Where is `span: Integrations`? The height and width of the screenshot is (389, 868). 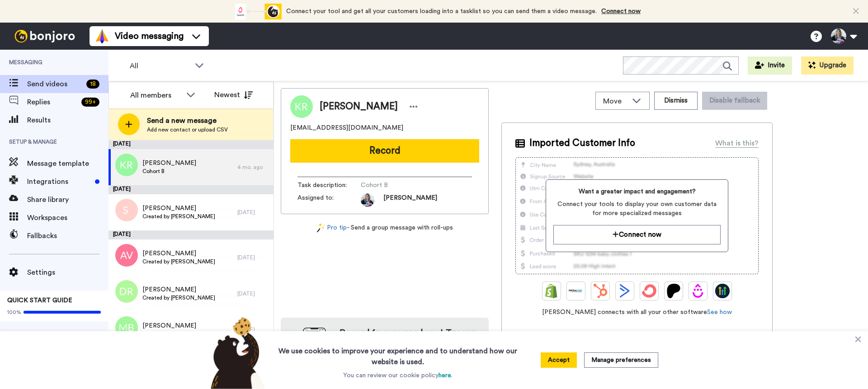 span: Integrations is located at coordinates (59, 181).